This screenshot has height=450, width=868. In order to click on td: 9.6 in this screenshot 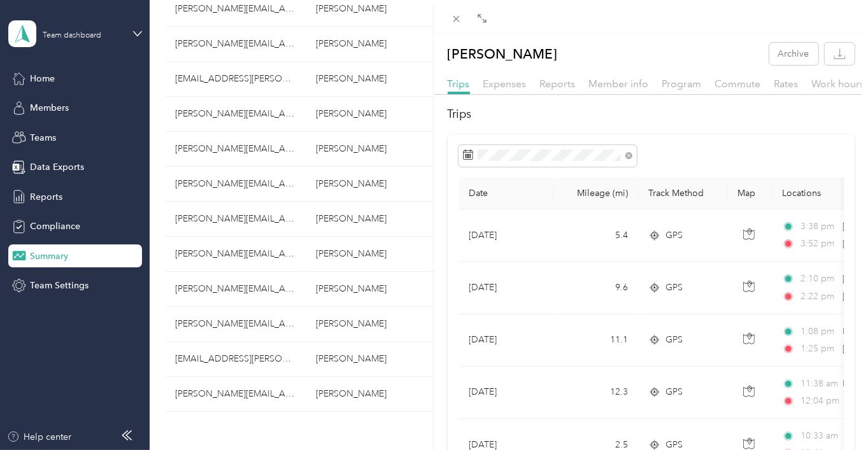, I will do `click(596, 288)`.